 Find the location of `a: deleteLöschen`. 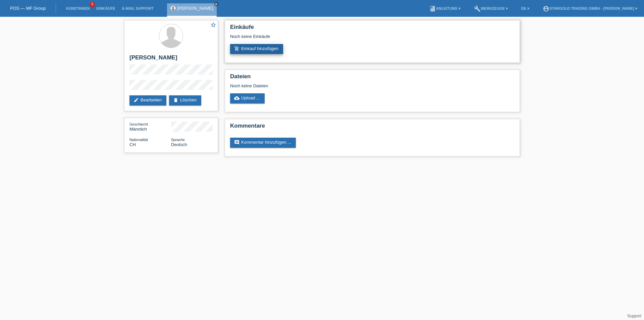

a: deleteLöschen is located at coordinates (185, 100).